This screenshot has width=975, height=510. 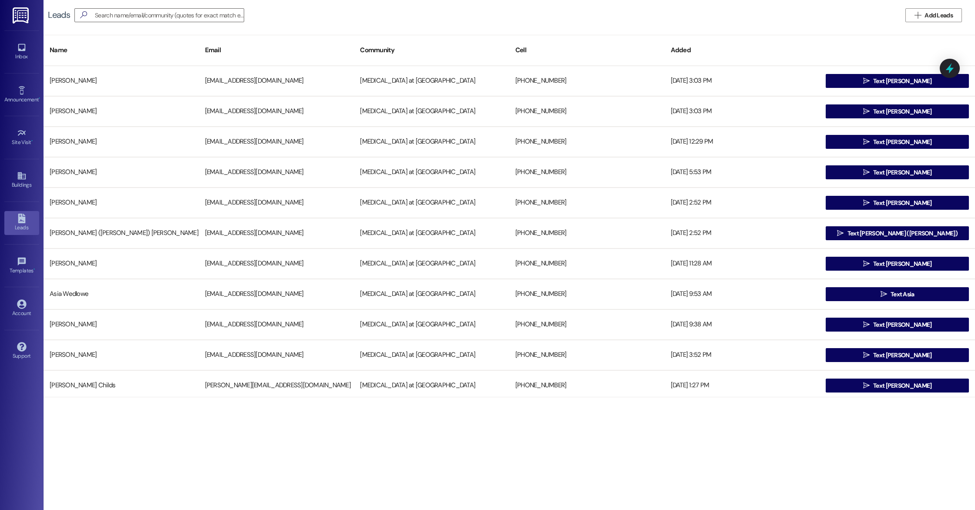 What do you see at coordinates (22, 309) in the screenshot?
I see `a: Account` at bounding box center [22, 309].